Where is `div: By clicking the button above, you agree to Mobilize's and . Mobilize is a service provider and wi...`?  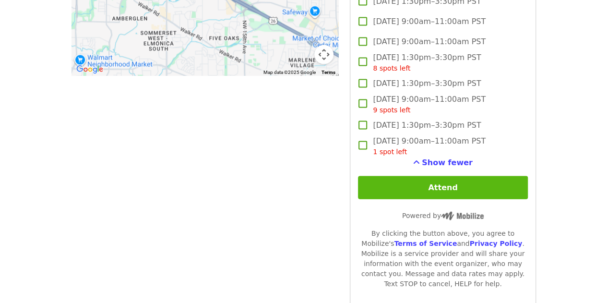
div: By clicking the button above, you agree to Mobilize's and . Mobilize is a service provider and wi... is located at coordinates (442, 259).